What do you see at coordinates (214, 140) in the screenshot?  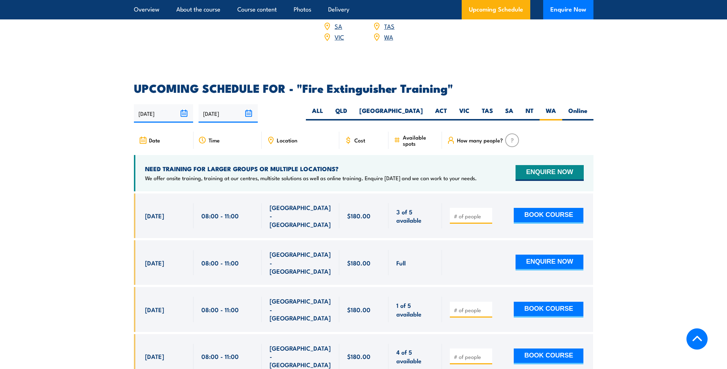 I see `span: Time` at bounding box center [214, 140].